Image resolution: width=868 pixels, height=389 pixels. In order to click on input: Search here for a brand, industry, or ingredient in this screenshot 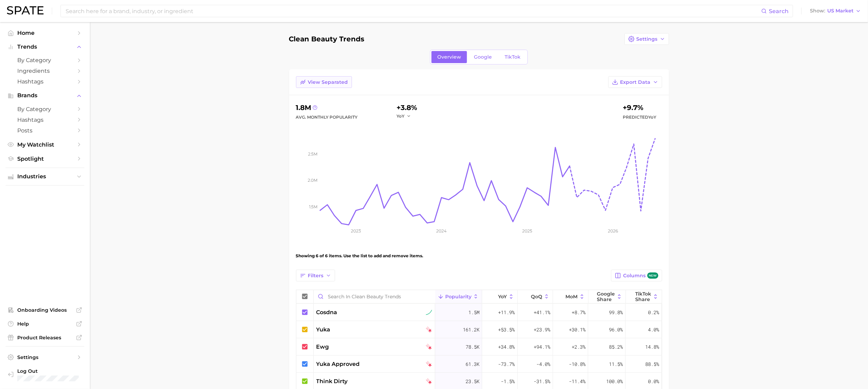, I will do `click(413, 11)`.